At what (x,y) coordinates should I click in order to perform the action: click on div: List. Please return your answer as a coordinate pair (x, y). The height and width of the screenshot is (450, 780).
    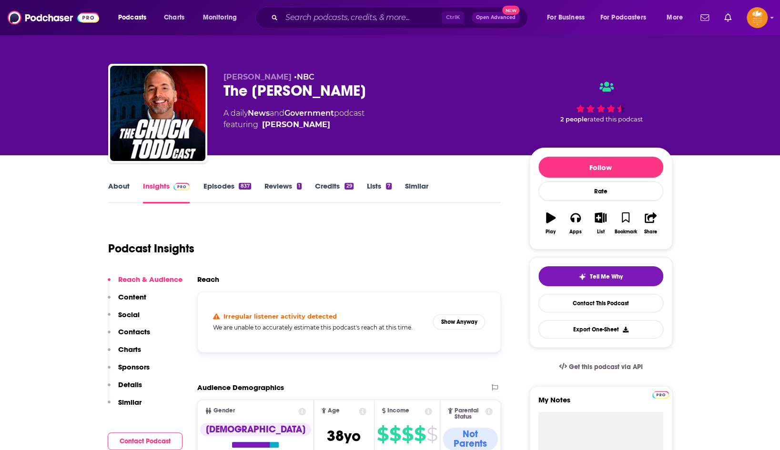
    Looking at the image, I should click on (600, 232).